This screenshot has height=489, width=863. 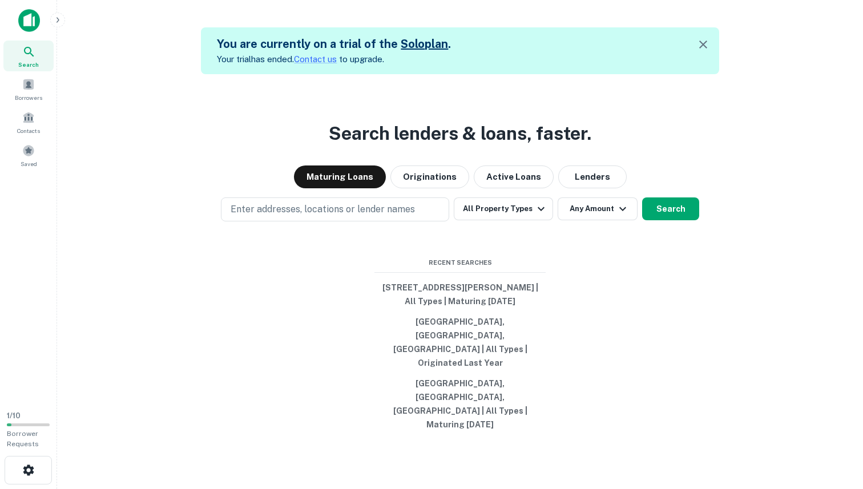 What do you see at coordinates (424, 44) in the screenshot?
I see `a: Soloplan` at bounding box center [424, 44].